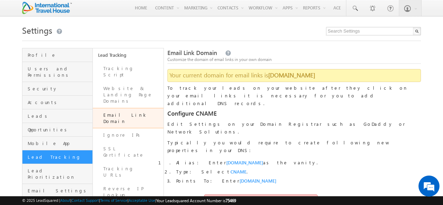  I want to click on a: About, so click(65, 200).